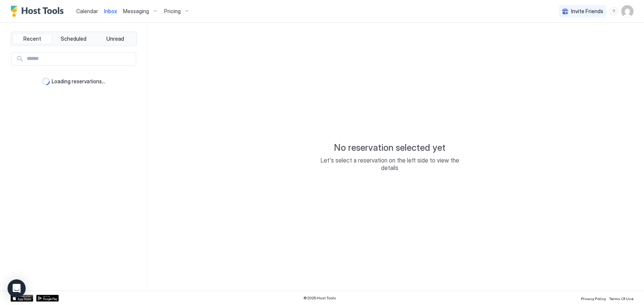 This screenshot has width=644, height=305. What do you see at coordinates (46, 81) in the screenshot?
I see `div: loading` at bounding box center [46, 81].